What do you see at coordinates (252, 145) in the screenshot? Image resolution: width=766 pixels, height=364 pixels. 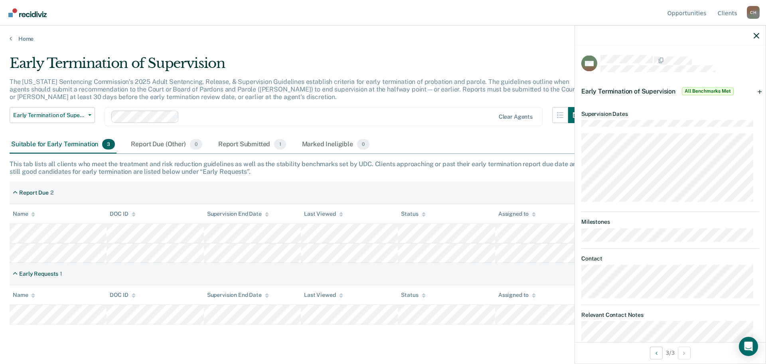 I see `div: Report Submitted` at bounding box center [252, 145].